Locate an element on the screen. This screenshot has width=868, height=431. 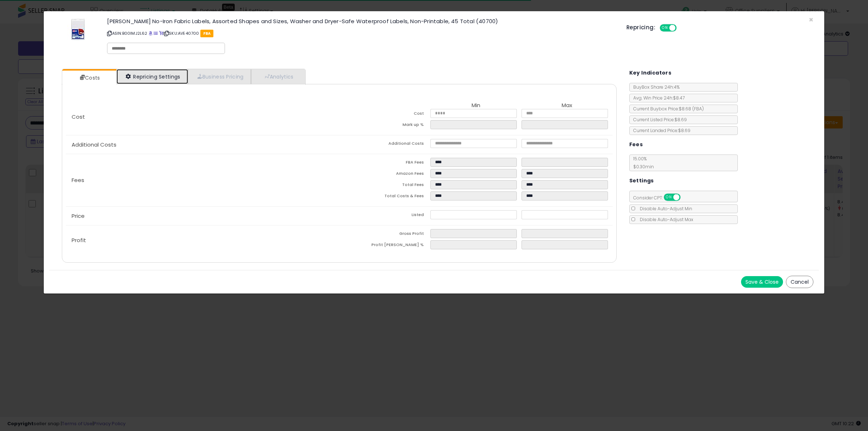
td: FBA Fees is located at coordinates (385, 163).